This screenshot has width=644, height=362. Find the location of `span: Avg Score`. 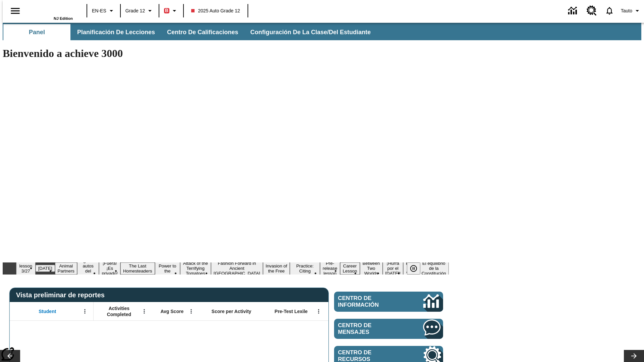

span: Avg Score is located at coordinates (172, 311).